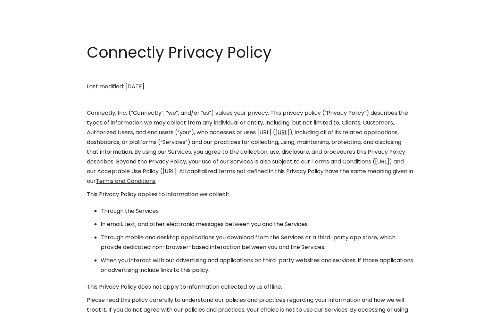 The width and height of the screenshot is (500, 313). Describe the element at coordinates (257, 265) in the screenshot. I see `li: When you interact with our advertising and applications on third-party websites and services, if ...` at that location.